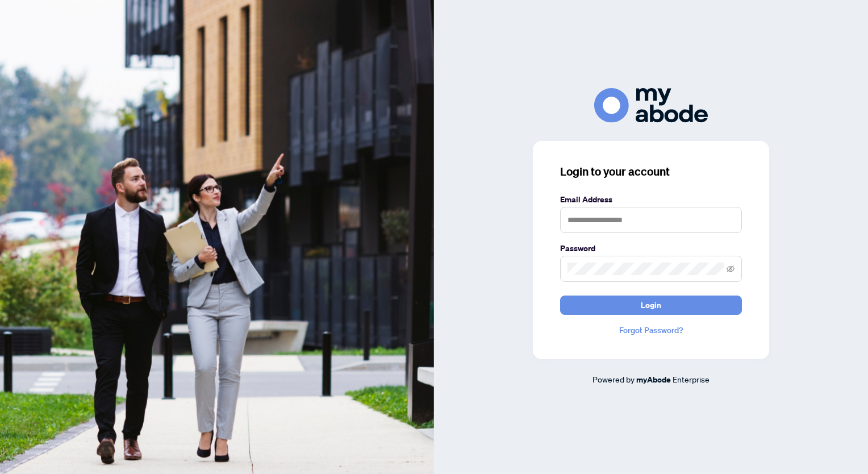 This screenshot has width=868, height=474. What do you see at coordinates (651, 105) in the screenshot?
I see `img: ma-logo` at bounding box center [651, 105].